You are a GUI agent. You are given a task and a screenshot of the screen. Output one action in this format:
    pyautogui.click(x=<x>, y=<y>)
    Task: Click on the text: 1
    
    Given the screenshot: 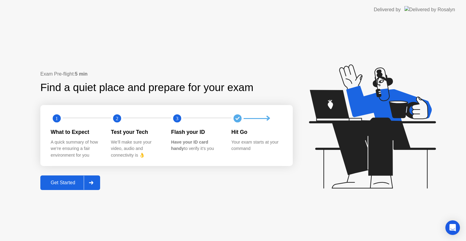 What is the action you would take?
    pyautogui.click(x=57, y=118)
    